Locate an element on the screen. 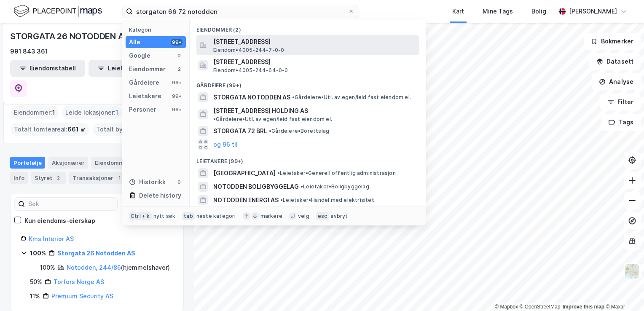  div: Gårdeiere is located at coordinates (144, 83).